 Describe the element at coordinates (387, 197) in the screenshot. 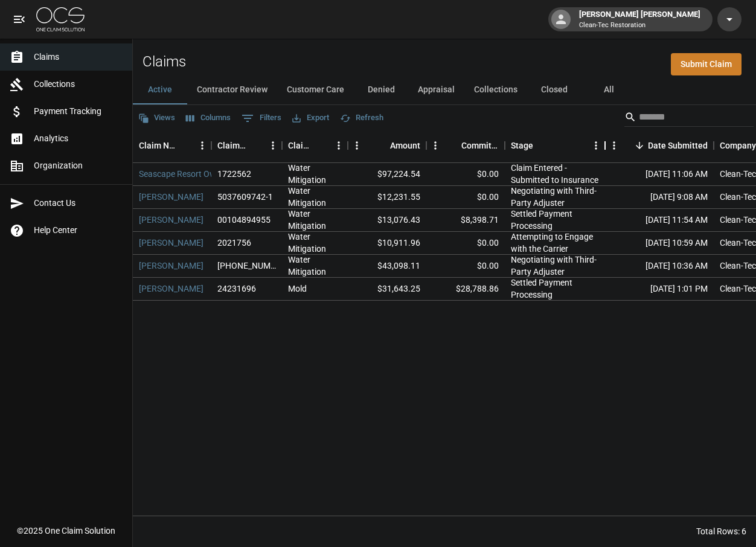

I see `div: $12,231.55` at that location.